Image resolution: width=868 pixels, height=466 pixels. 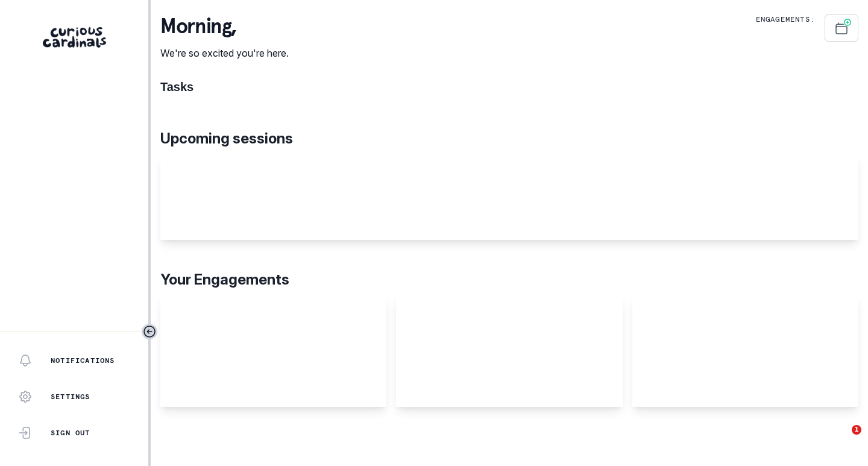 I want to click on button: Toggle sidebar, so click(x=149, y=332).